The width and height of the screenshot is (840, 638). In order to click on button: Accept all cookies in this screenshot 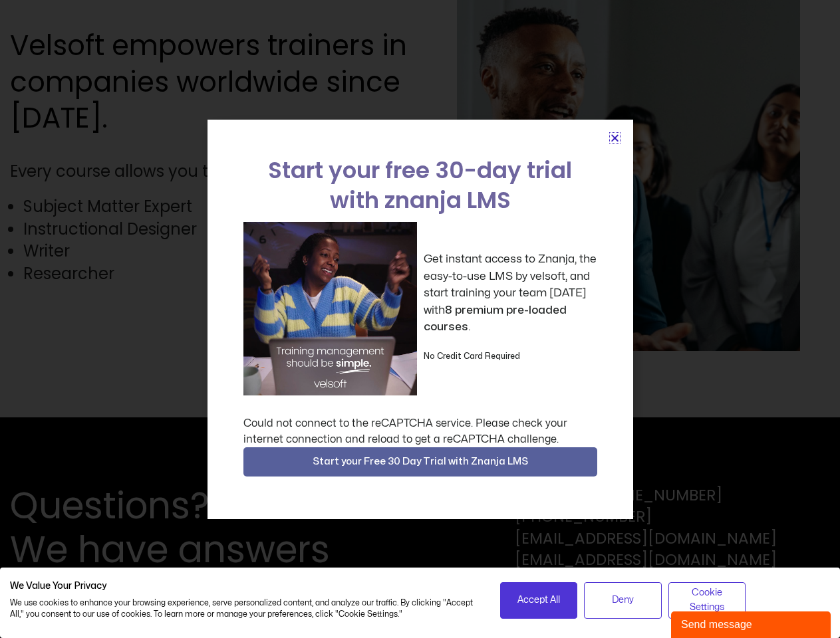, I will do `click(538, 601)`.